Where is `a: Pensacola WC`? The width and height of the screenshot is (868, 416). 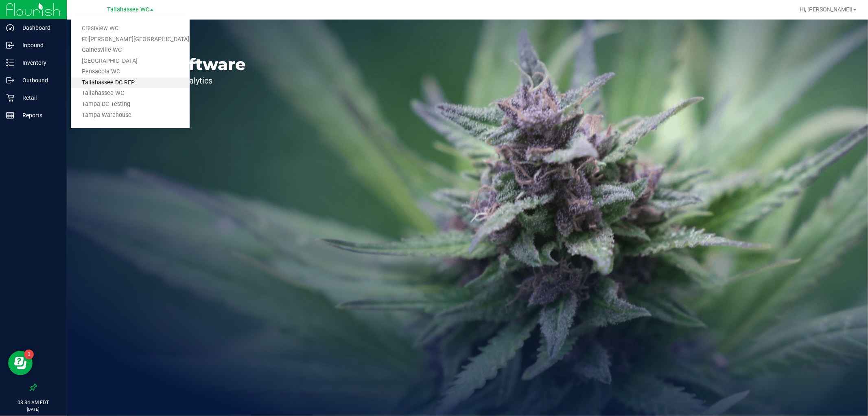 a: Pensacola WC is located at coordinates (130, 72).